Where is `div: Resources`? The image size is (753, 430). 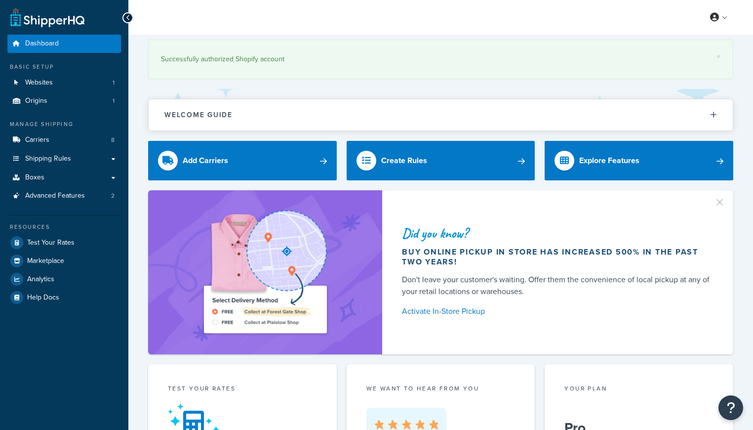 div: Resources is located at coordinates (64, 227).